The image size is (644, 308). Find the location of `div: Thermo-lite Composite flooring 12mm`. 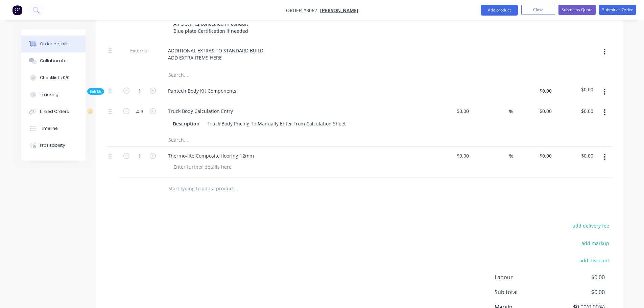

div: Thermo-lite Composite flooring 12mm is located at coordinates (211, 156).